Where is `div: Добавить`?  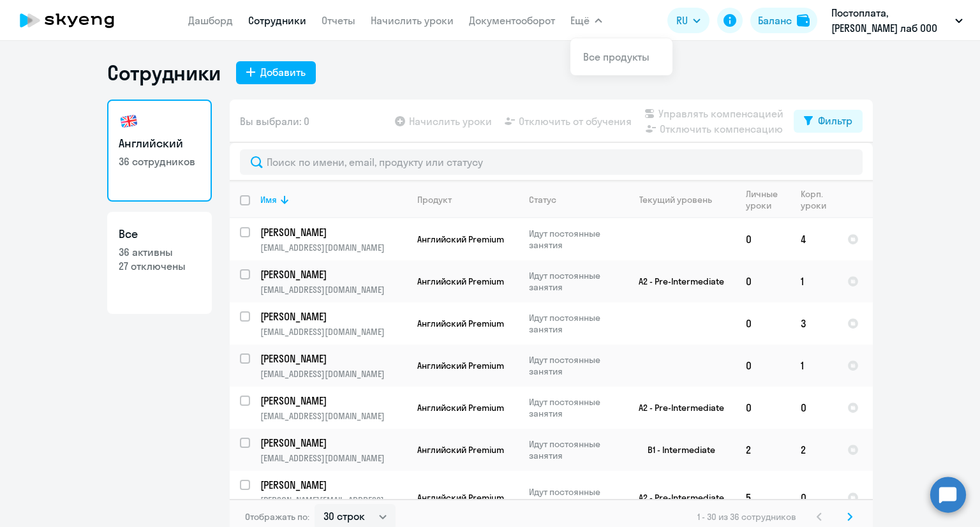 div: Добавить is located at coordinates (282, 72).